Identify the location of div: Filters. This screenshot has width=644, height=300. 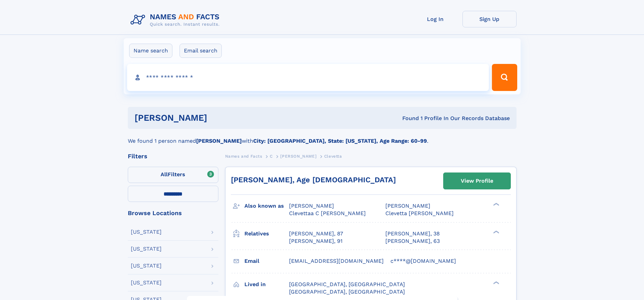
(173, 156).